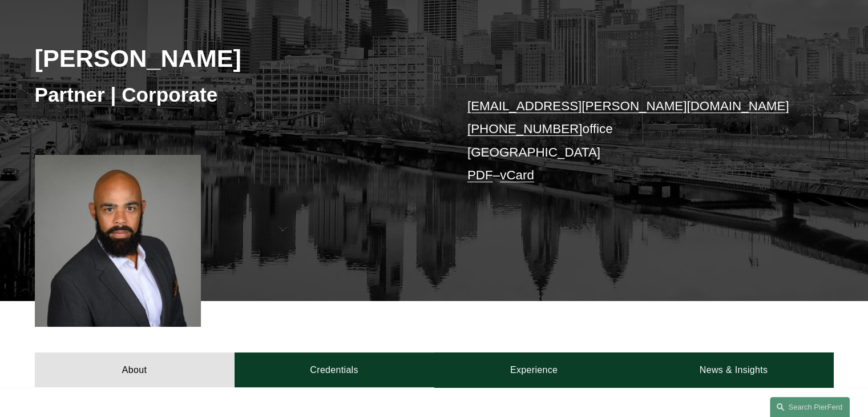 Image resolution: width=868 pixels, height=417 pixels. Describe the element at coordinates (135, 370) in the screenshot. I see `a: About` at that location.